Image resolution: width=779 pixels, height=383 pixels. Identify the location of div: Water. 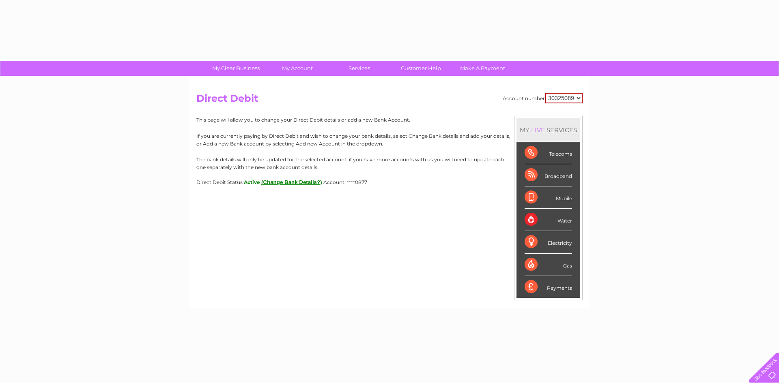
(548, 220).